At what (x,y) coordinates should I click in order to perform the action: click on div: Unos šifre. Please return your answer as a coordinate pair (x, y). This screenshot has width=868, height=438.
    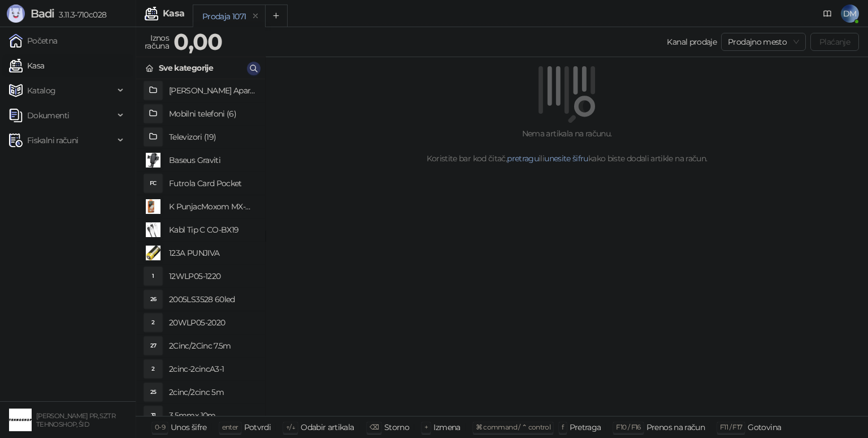
    Looking at the image, I should click on (189, 427).